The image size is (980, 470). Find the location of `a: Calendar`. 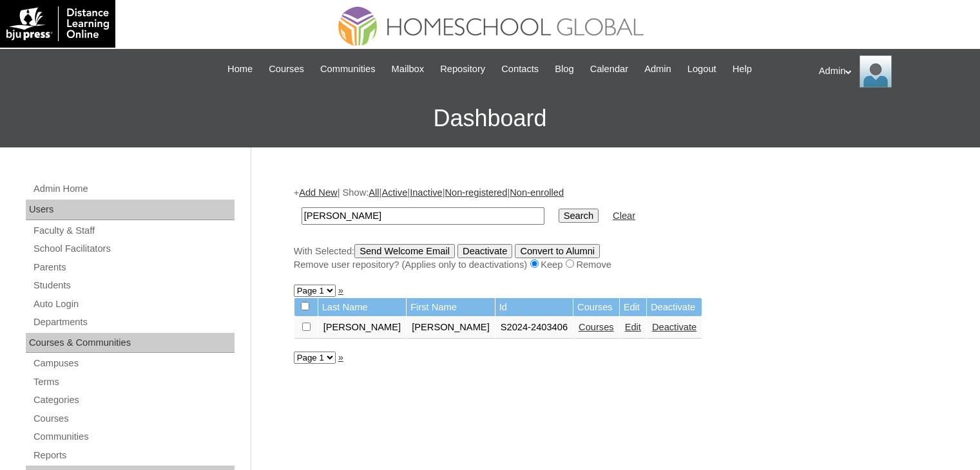

a: Calendar is located at coordinates (608, 69).